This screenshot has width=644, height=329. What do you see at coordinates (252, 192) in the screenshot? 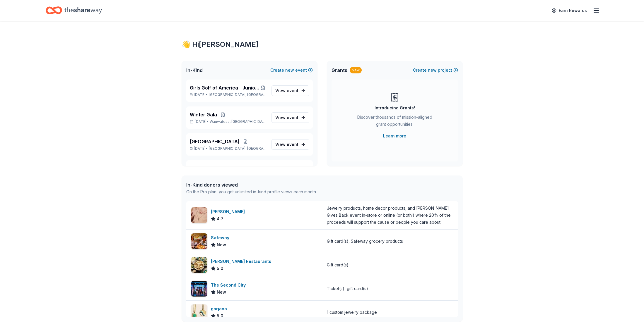
I see `div: On the Pro plan, you get unlimited in-kind profile views each month.` at bounding box center [252, 192].